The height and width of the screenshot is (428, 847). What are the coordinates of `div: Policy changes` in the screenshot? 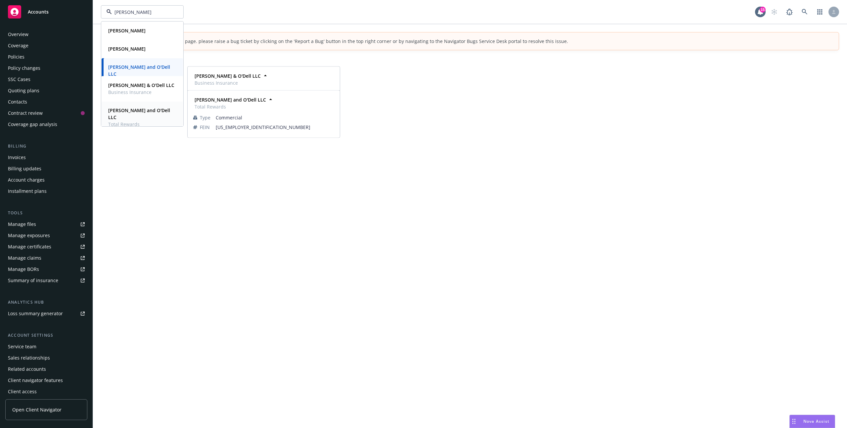 It's located at (24, 68).